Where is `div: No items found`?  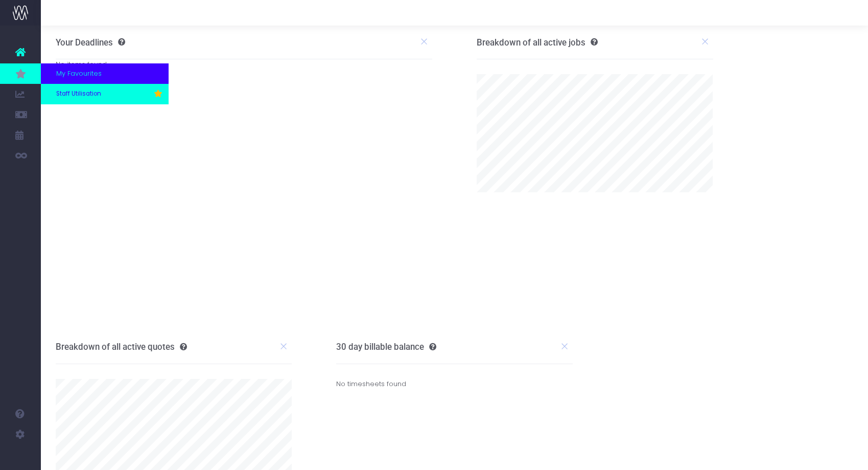 div: No items found is located at coordinates (244, 64).